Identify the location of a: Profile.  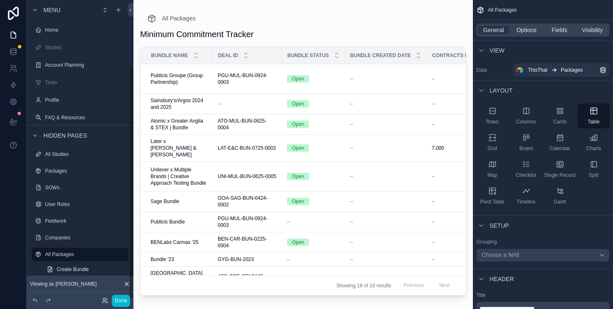
(80, 100).